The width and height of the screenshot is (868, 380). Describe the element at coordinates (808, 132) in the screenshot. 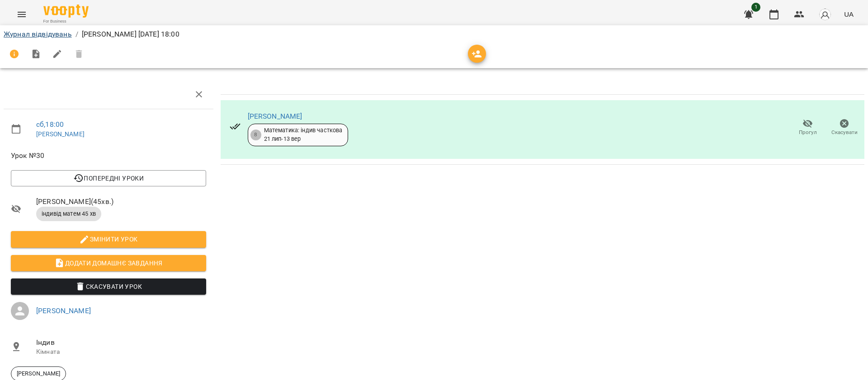

I see `span: Прогул` at that location.